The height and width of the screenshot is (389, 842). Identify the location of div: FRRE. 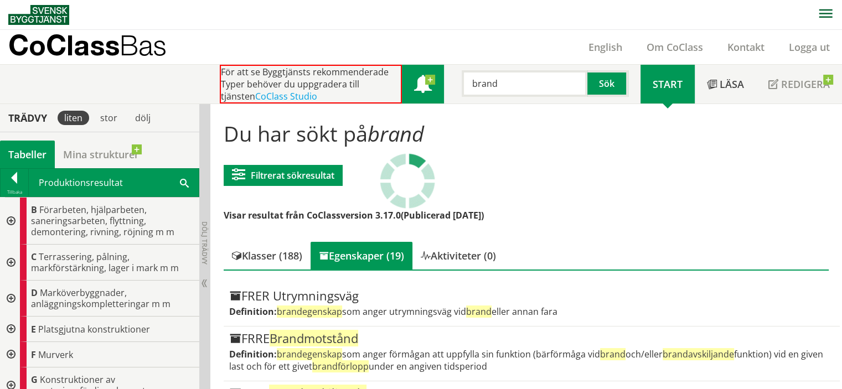
(532, 339).